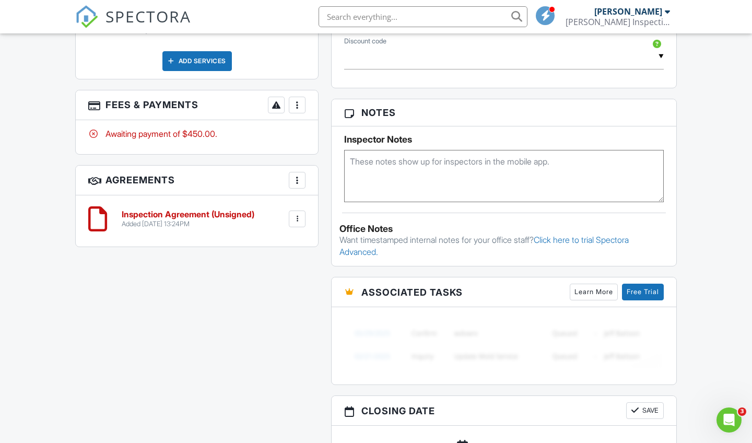  What do you see at coordinates (484, 245) in the screenshot?
I see `a: Click here to trial Spectora Advanced.` at bounding box center [484, 245].